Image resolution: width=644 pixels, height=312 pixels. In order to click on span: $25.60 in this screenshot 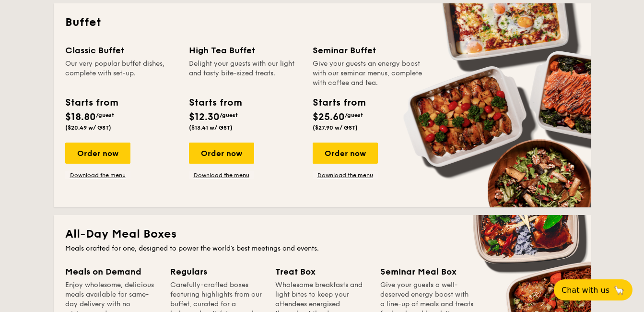, I will do `click(328, 117)`.